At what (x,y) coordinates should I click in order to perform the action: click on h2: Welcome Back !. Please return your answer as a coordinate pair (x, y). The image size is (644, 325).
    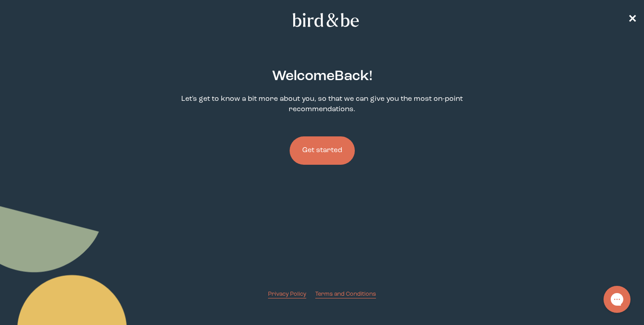
    Looking at the image, I should click on (322, 77).